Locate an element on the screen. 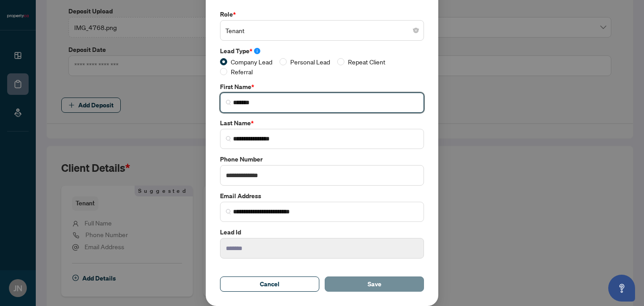 This screenshot has width=644, height=306. button: Open asap is located at coordinates (622, 288).